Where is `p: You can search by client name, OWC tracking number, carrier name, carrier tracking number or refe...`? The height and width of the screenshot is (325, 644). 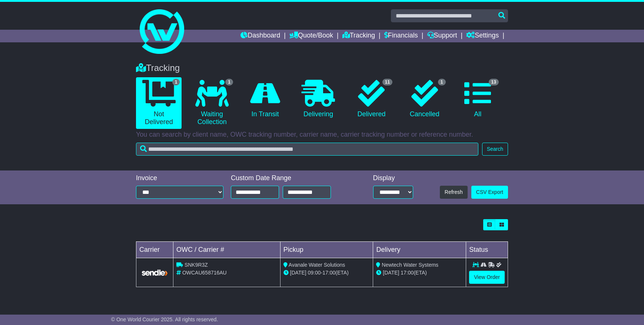
p: You can search by client name, OWC tracking number, carrier name, carrier tracking number or refe... is located at coordinates (322, 134).